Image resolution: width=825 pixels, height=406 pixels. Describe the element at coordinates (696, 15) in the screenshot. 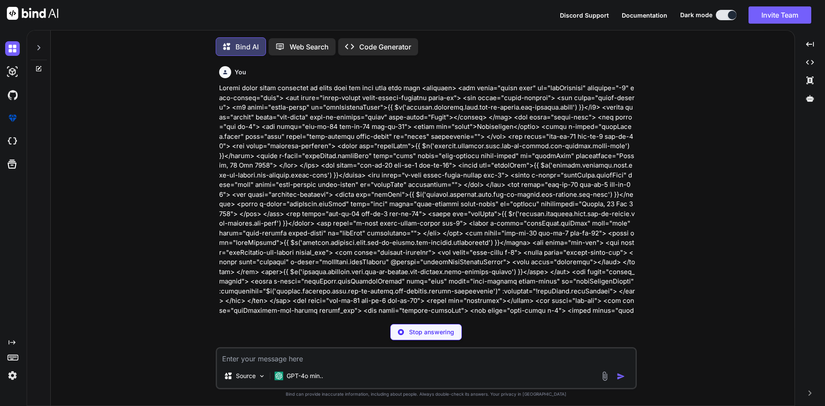

I see `span: Dark mode` at that location.